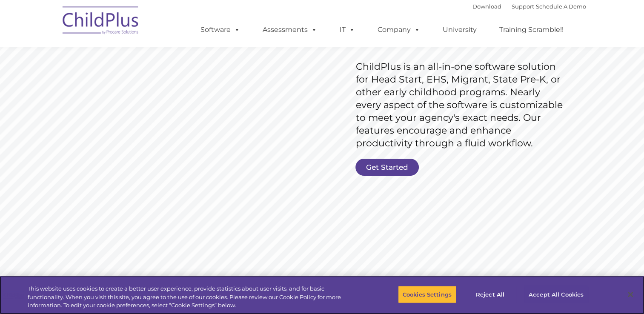 The image size is (644, 314). I want to click on a: University, so click(459, 30).